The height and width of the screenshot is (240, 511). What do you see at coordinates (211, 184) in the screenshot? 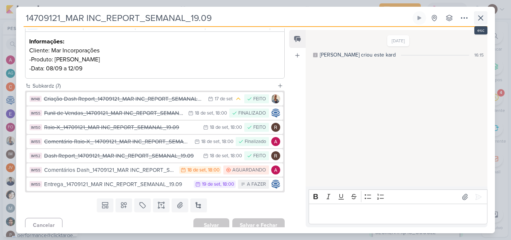
I see `div: 19 de set` at bounding box center [211, 184].